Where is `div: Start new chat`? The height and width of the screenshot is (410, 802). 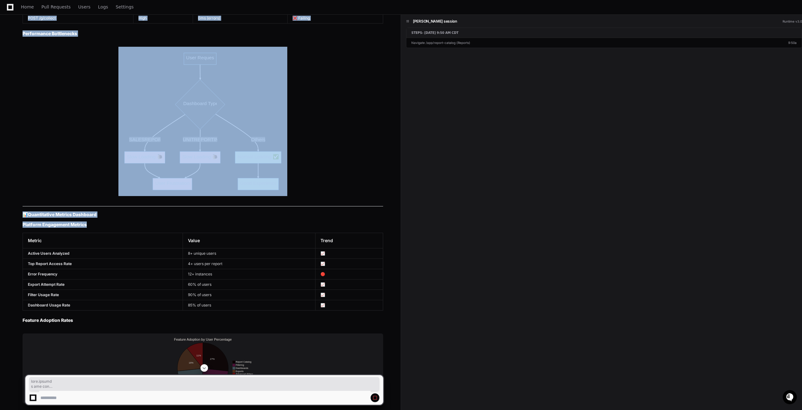
div: Start new chat is located at coordinates (62, 50).